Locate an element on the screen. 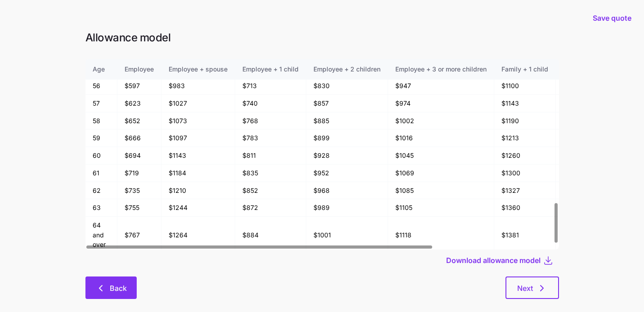 The width and height of the screenshot is (644, 312). td: $1016 is located at coordinates (441, 138).